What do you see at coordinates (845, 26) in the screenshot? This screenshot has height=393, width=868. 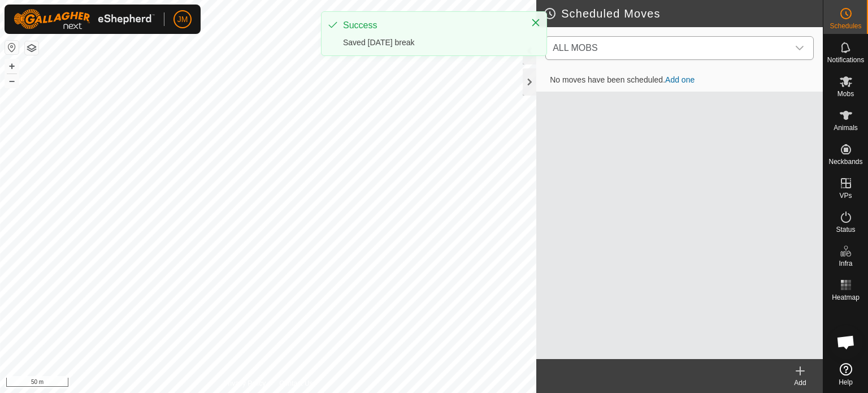 I see `span: Schedules` at bounding box center [845, 26].